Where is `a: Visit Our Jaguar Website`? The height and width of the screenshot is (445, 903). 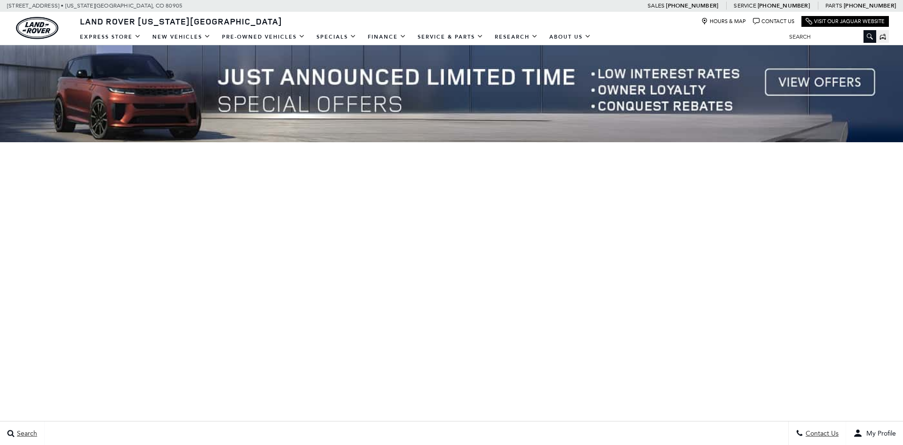
a: Visit Our Jaguar Website is located at coordinates (846, 21).